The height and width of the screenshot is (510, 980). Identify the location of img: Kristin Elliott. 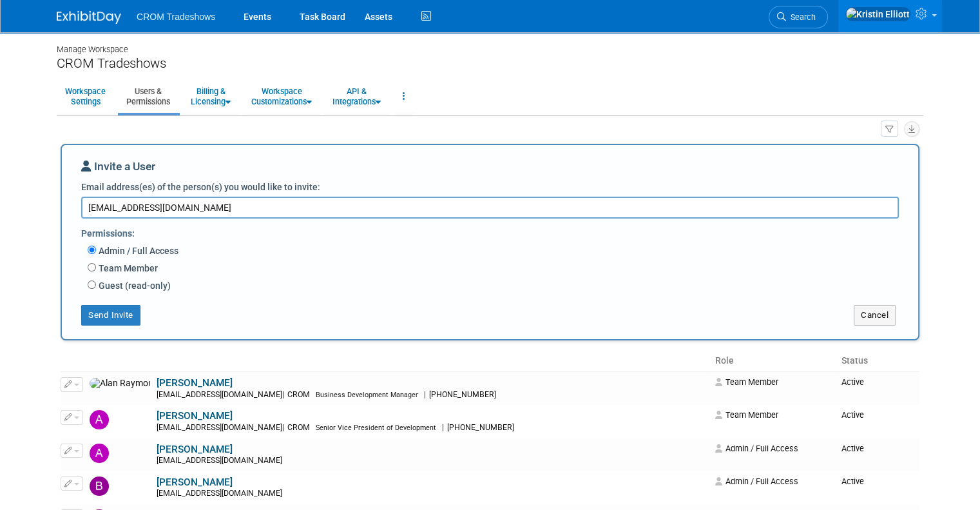
(878, 14).